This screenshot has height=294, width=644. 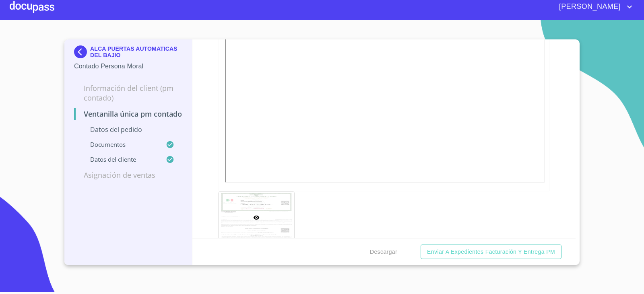 What do you see at coordinates (128, 130) in the screenshot?
I see `p: Datos del pedido` at bounding box center [128, 130].